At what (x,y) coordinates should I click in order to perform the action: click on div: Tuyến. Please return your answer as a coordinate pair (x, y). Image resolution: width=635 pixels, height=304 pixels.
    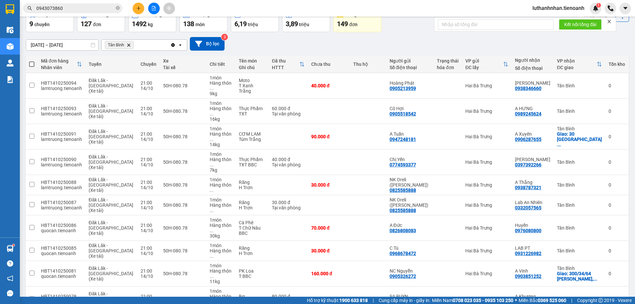
    Looking at the image, I should click on (111, 64).